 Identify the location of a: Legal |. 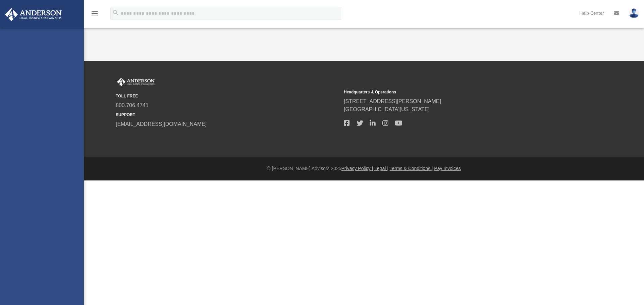
(381, 169).